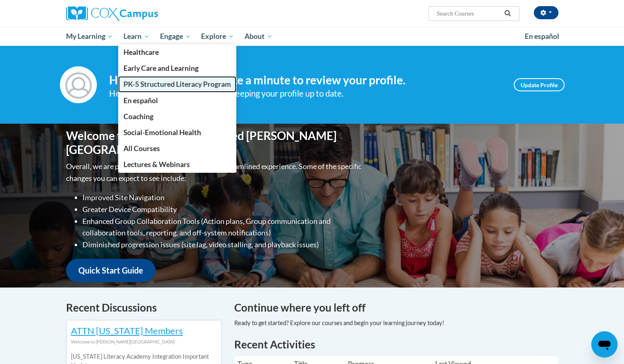 The height and width of the screenshot is (364, 624). Describe the element at coordinates (305, 94) in the screenshot. I see `div: Help improve your experience by keeping your profile up to date.` at that location.